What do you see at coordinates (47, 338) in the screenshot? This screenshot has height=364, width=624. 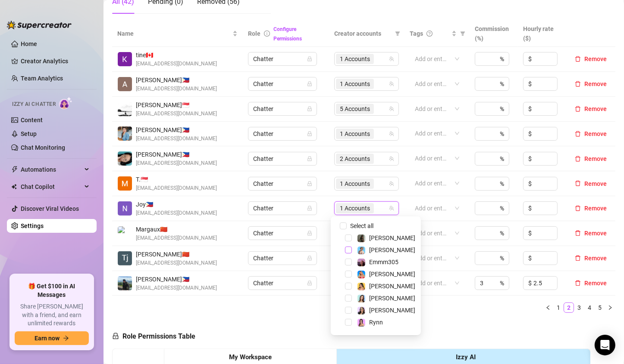 I see `span: Earn now` at bounding box center [47, 338].